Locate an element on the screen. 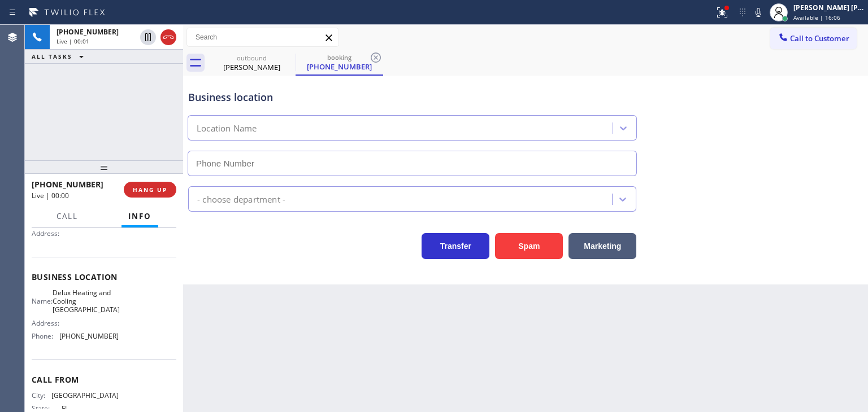 This screenshot has height=412, width=868. button: Call is located at coordinates (67, 216).